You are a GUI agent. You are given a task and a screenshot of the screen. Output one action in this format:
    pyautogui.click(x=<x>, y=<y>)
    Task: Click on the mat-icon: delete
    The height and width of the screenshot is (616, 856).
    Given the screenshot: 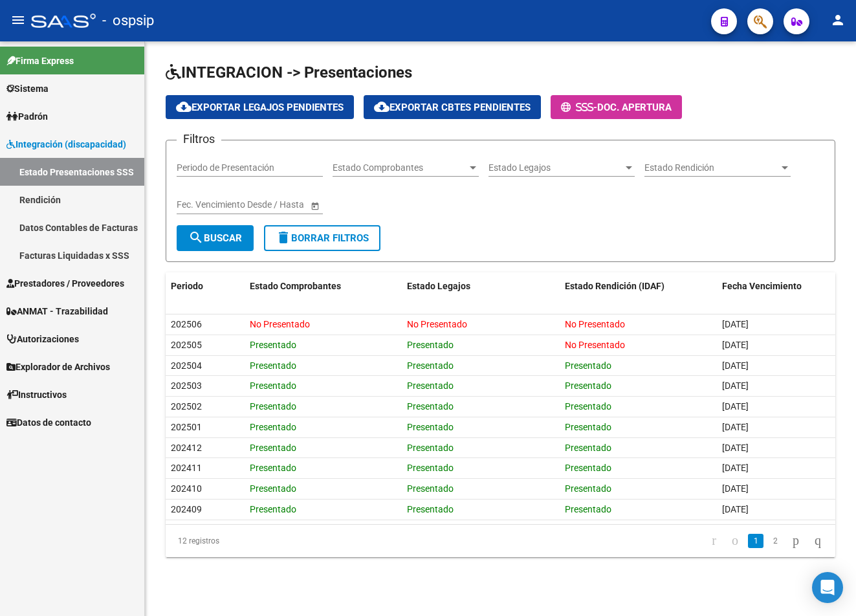 What is the action you would take?
    pyautogui.click(x=283, y=237)
    